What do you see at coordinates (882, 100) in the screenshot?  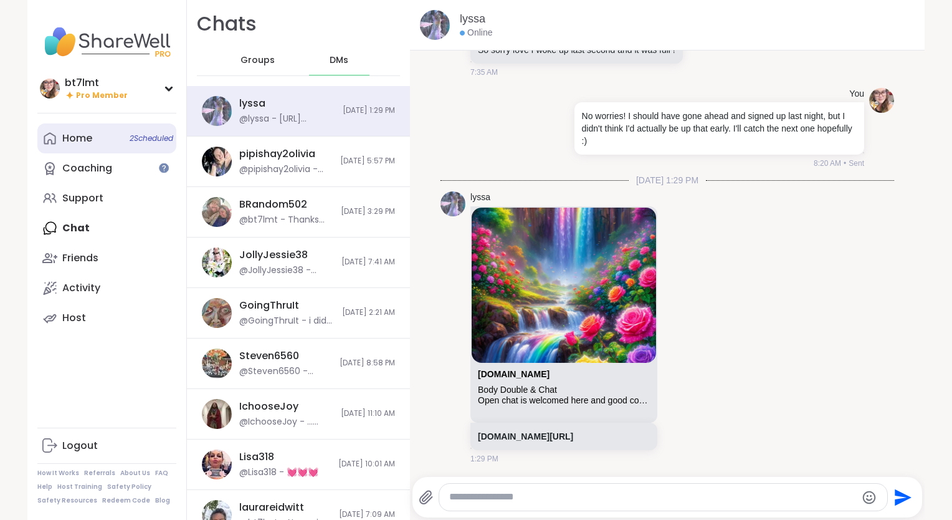 I see `img: https://sharewell-space-live.sfo3.digitaloceanspaces.com/user-generated/88ba1641-f8b8-46aa-8805-2...` at bounding box center [882, 100].